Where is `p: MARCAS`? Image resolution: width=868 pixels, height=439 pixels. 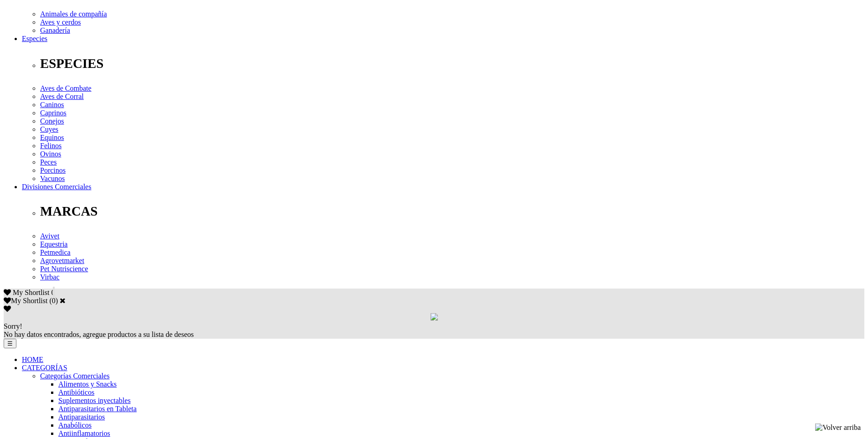
p: MARCAS is located at coordinates (452, 211).